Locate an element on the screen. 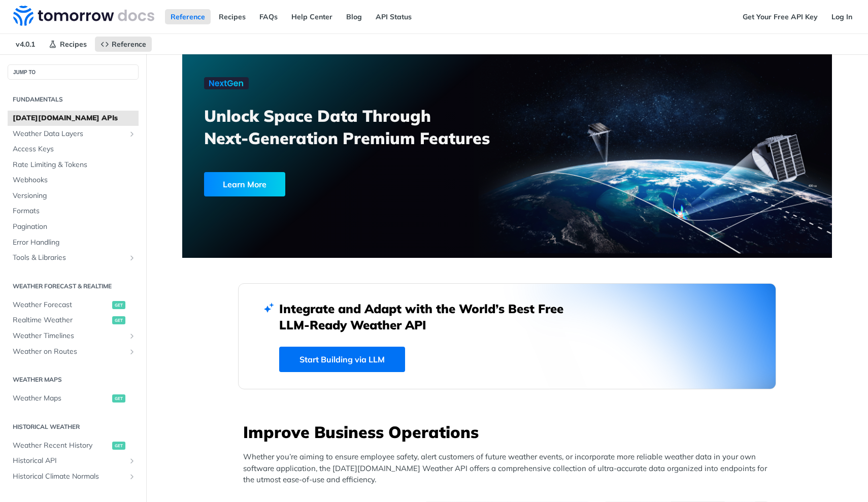  span: Formats is located at coordinates (74, 211).